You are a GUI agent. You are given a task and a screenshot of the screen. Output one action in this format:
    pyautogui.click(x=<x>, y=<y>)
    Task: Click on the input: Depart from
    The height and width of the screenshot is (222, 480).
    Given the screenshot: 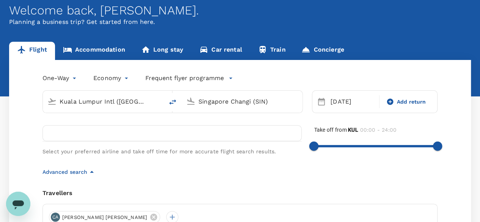 What is the action you would take?
    pyautogui.click(x=104, y=101)
    